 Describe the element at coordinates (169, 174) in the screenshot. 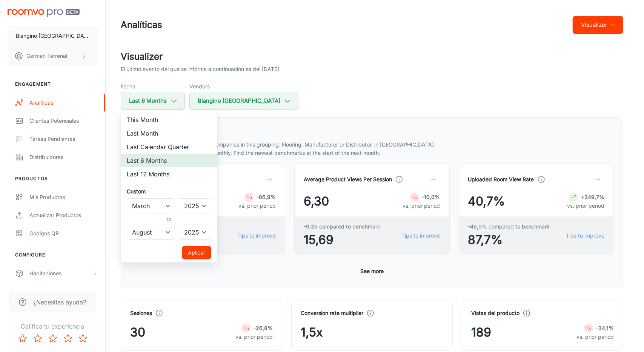

I see `li: Last 12 Months` at that location.